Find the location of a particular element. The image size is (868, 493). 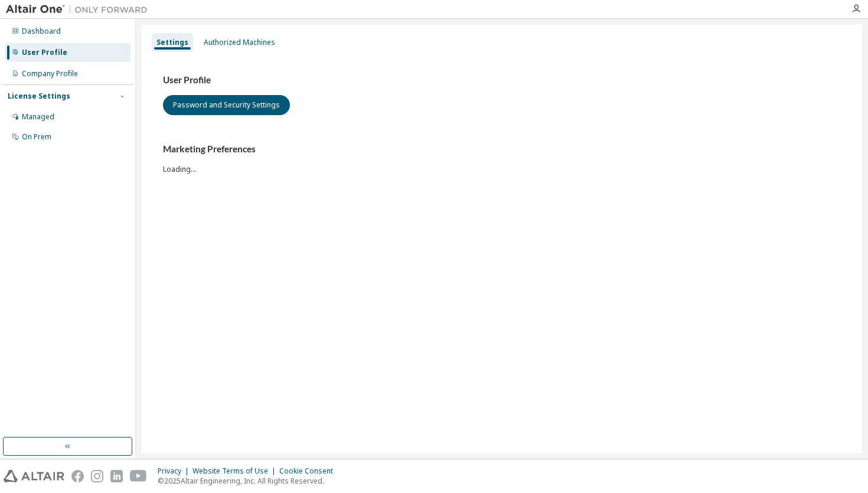

div: Company Profile is located at coordinates (50, 74).